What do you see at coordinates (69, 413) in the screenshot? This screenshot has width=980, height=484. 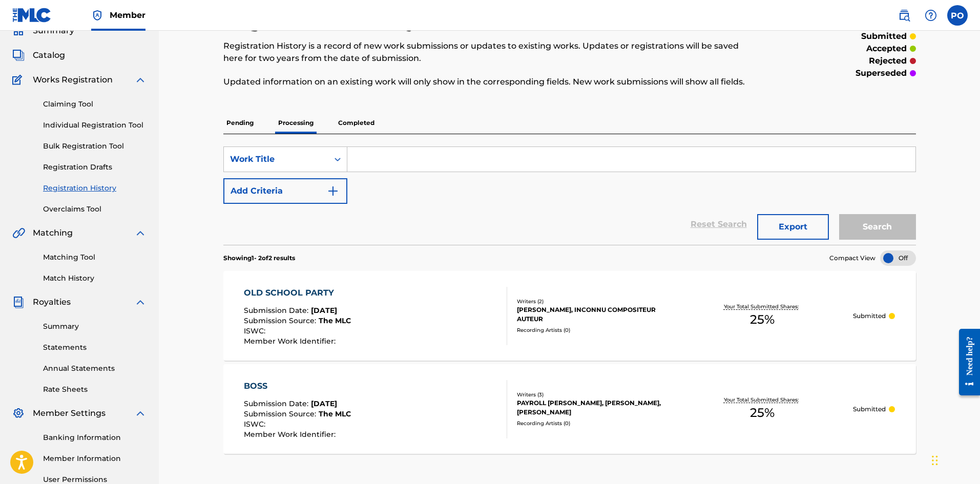 I see `span: Member Settings` at bounding box center [69, 413].